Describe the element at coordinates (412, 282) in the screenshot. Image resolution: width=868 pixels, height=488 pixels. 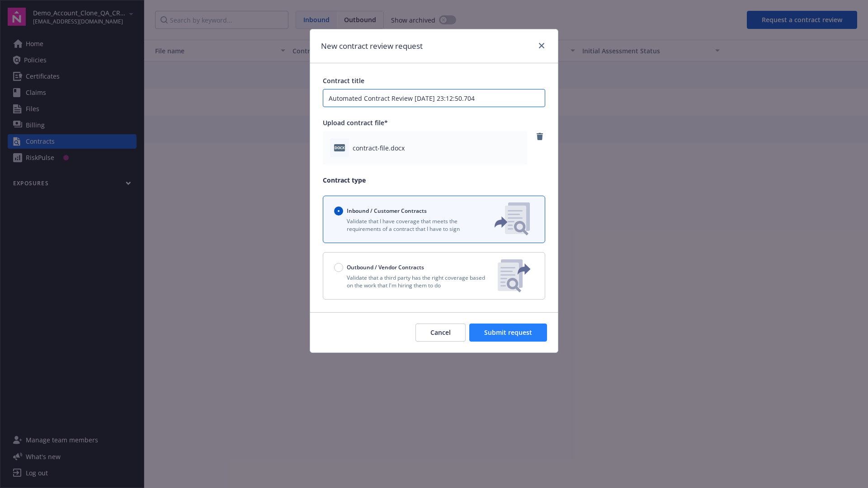
I see `p: Validate that a third party has the right coverage based on the work that I'm hiring them to do` at that location.